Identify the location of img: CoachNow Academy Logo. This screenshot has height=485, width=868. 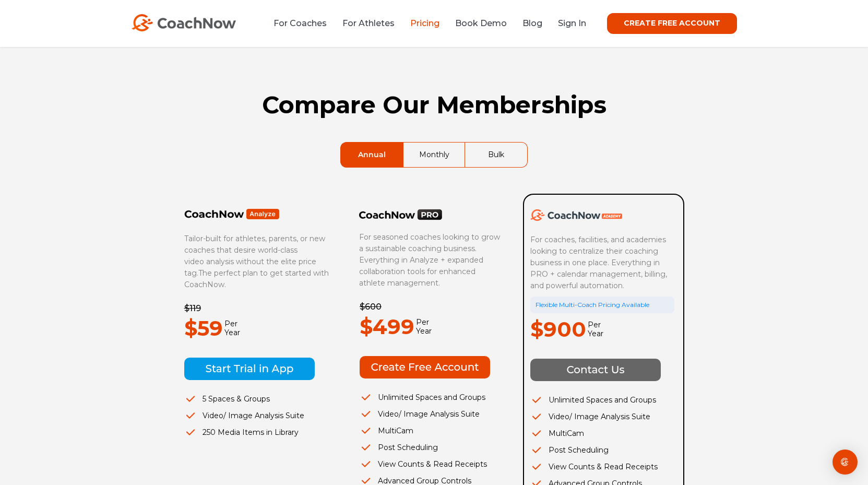
(576, 215).